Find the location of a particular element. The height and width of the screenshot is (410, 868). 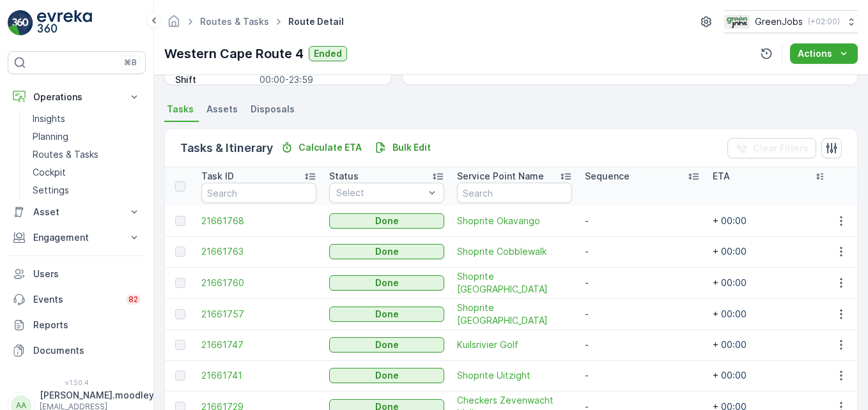

span: Assets is located at coordinates (222, 110).